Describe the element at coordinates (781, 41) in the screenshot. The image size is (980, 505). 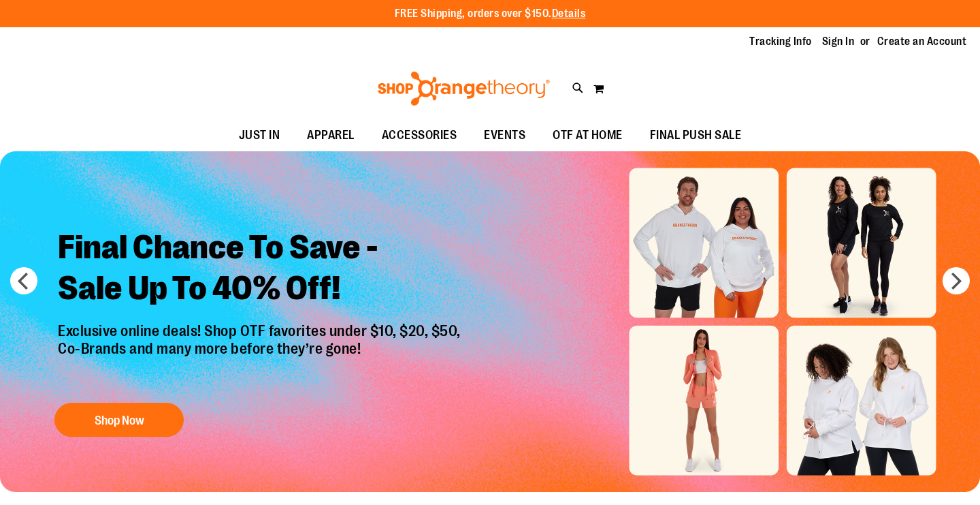
I see `a: Tracking Info` at that location.